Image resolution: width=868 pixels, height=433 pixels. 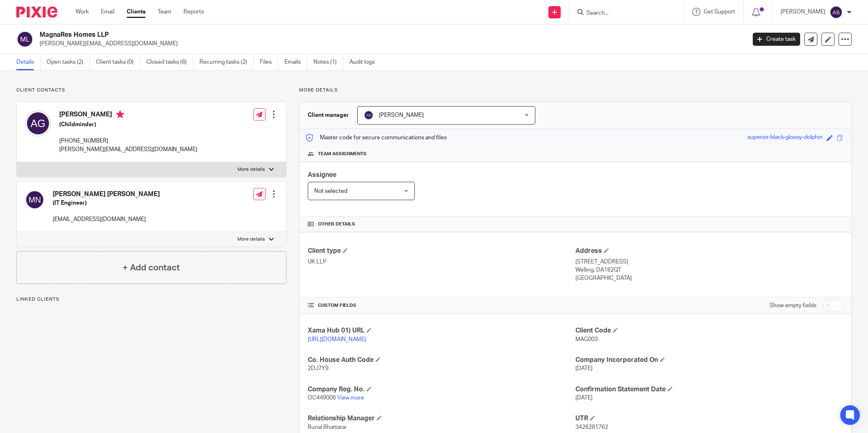 What do you see at coordinates (318, 369) in the screenshot?
I see `span: 2DJ7Y9` at bounding box center [318, 369].